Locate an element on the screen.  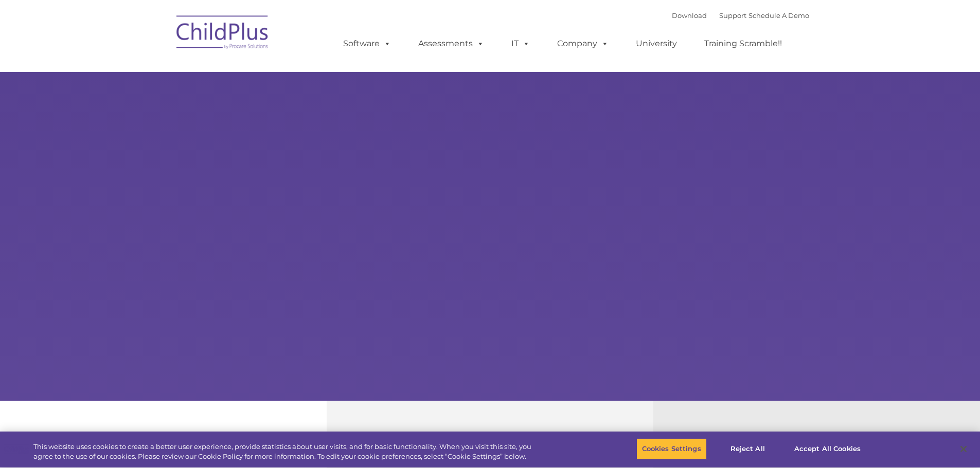
a: Schedule A Demo is located at coordinates (778, 15).